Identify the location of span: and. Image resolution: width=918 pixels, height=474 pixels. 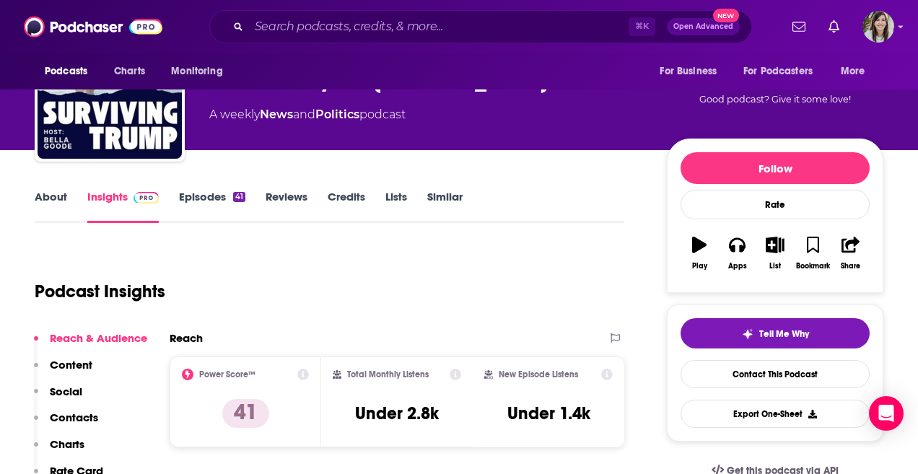
(304, 114).